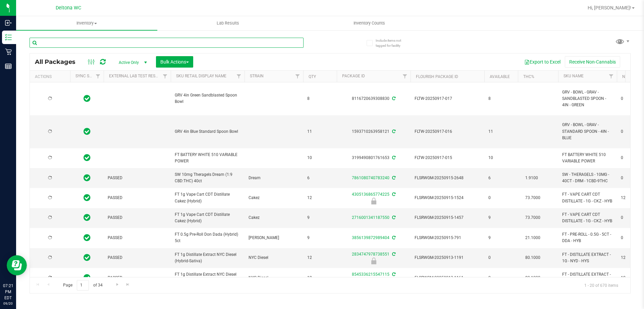 The image size is (644, 309). Describe the element at coordinates (371, 254) in the screenshot. I see `a: 2834747978738551` at that location.